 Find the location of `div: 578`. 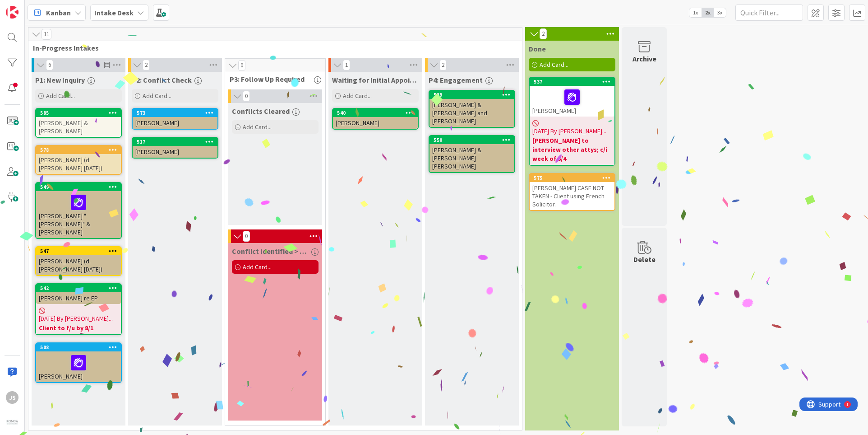

div: 578 is located at coordinates (80, 150).